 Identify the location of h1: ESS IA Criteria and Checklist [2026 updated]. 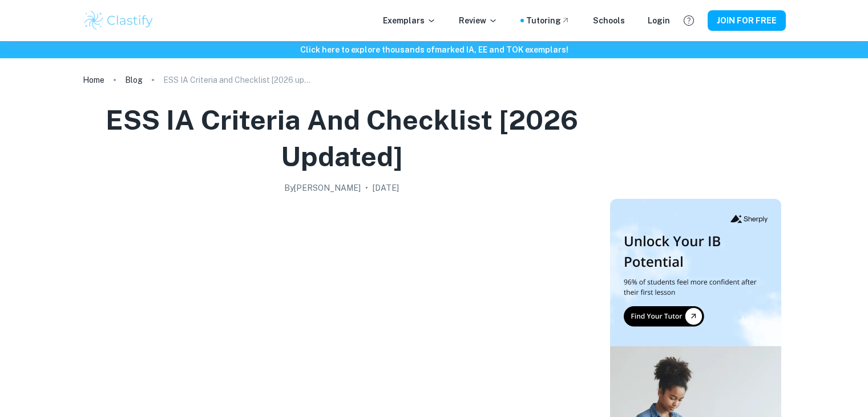
(342, 138).